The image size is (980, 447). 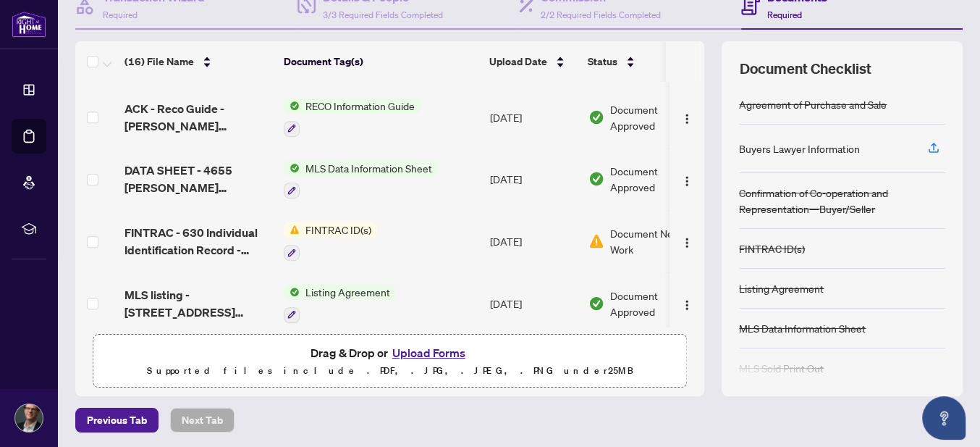 I want to click on button: Status IconListing Agreement, so click(x=340, y=303).